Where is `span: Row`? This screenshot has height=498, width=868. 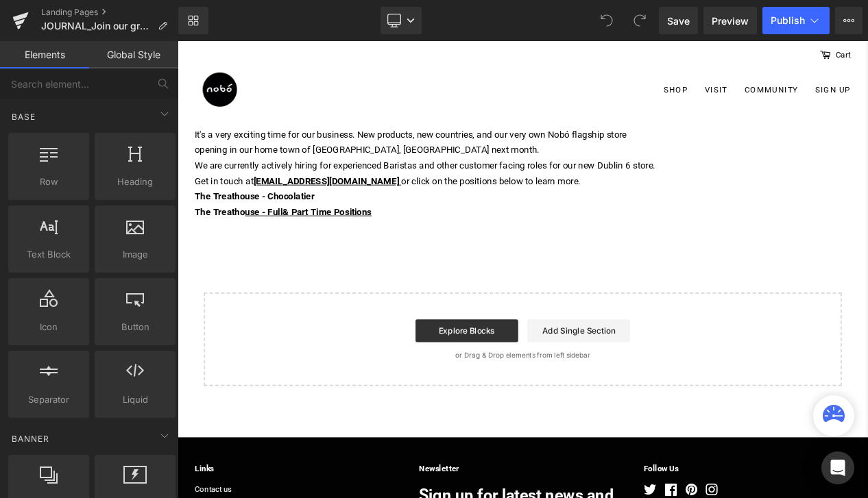 span: Row is located at coordinates (49, 182).